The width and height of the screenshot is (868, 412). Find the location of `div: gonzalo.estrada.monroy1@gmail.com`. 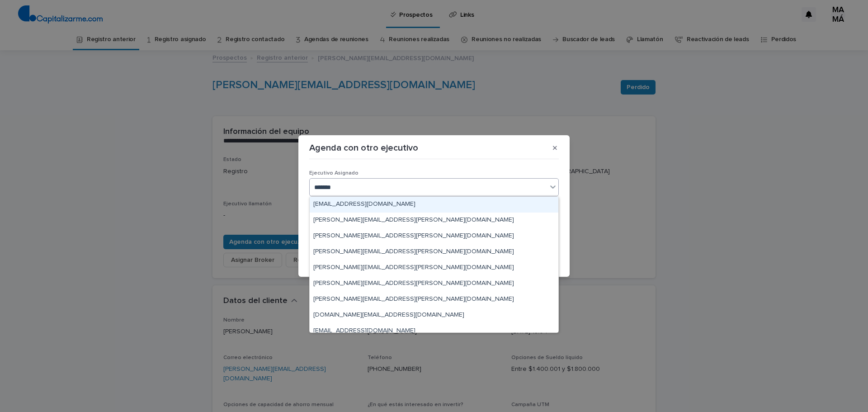

div: gonzalo.estrada.monroy1@gmail.com is located at coordinates (434, 236).